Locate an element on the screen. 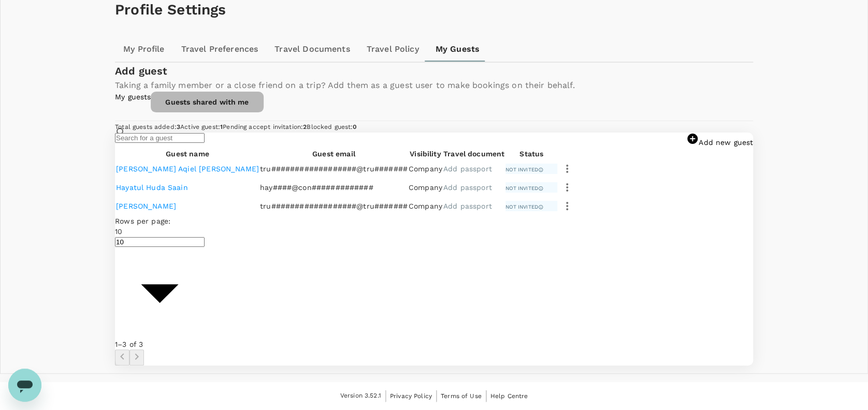 The image size is (868, 410). span: Version 3.52.1 is located at coordinates (361, 396).